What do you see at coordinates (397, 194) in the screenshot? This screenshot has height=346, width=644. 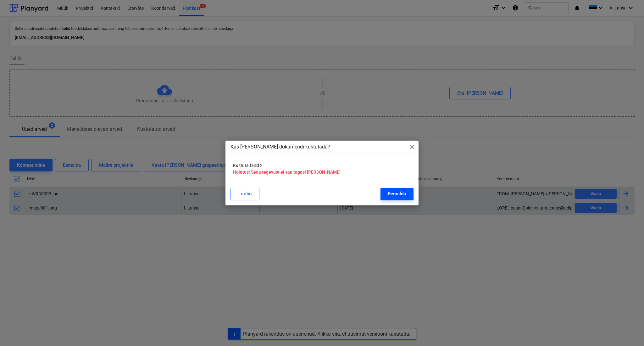 I see `button: Eemalda` at bounding box center [397, 194].